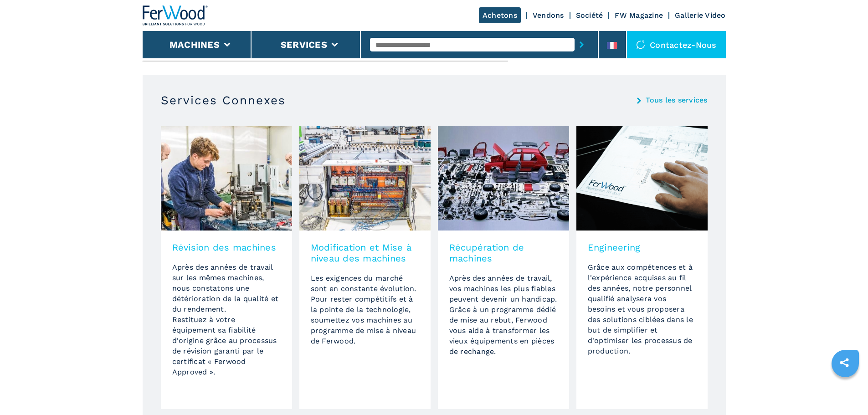  I want to click on a: Vendons, so click(548, 15).